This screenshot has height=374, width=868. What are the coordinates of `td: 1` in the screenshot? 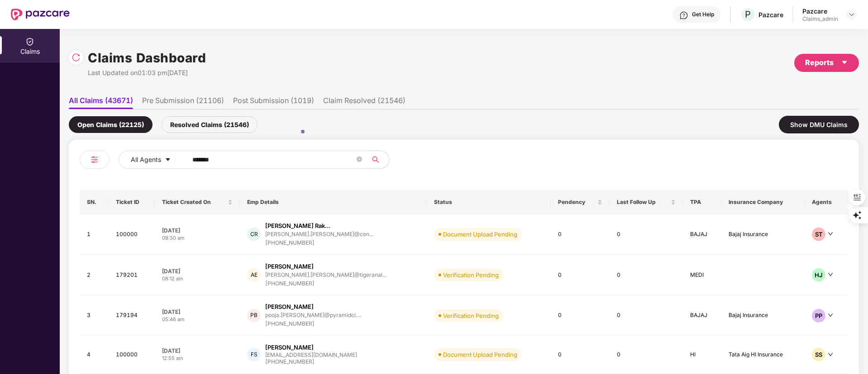 It's located at (94, 235).